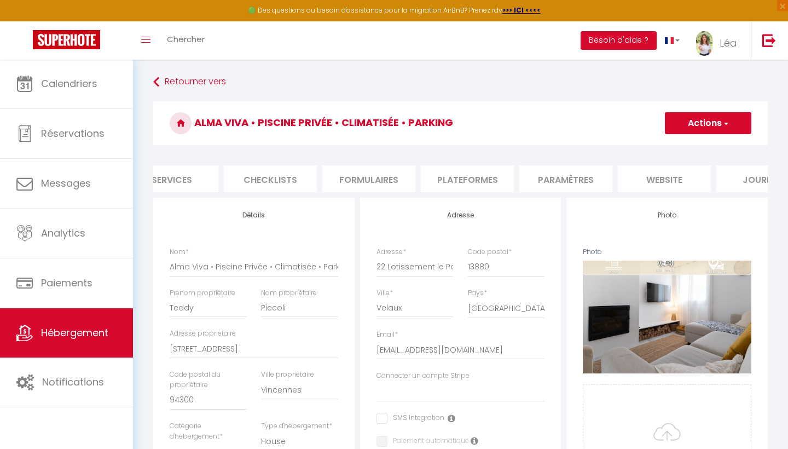 The image size is (788, 449). Describe the element at coordinates (186, 40) in the screenshot. I see `a: Chercher` at that location.